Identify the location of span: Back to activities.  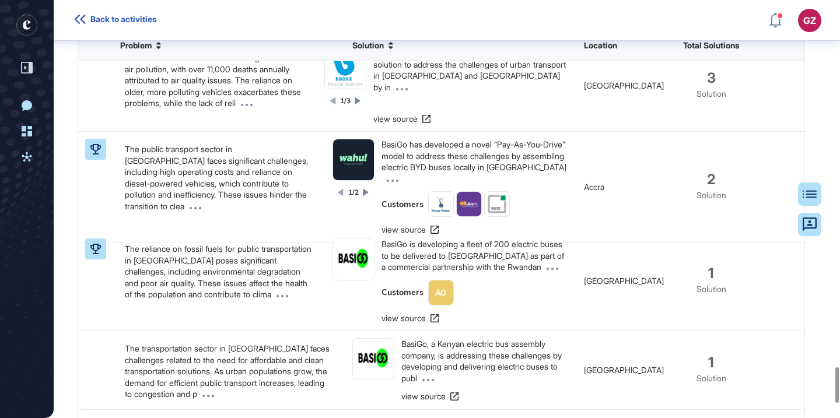
(123, 19).